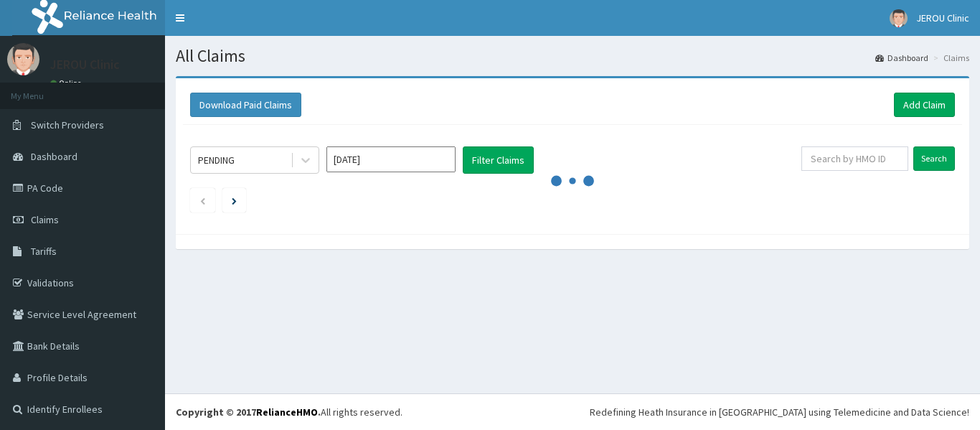 This screenshot has height=430, width=980. I want to click on input: Search, so click(934, 159).